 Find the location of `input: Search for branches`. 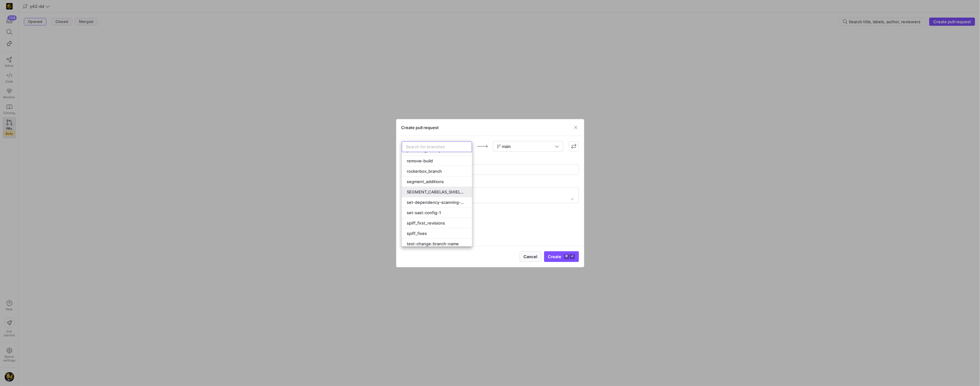

input: Search for branches is located at coordinates (437, 146).